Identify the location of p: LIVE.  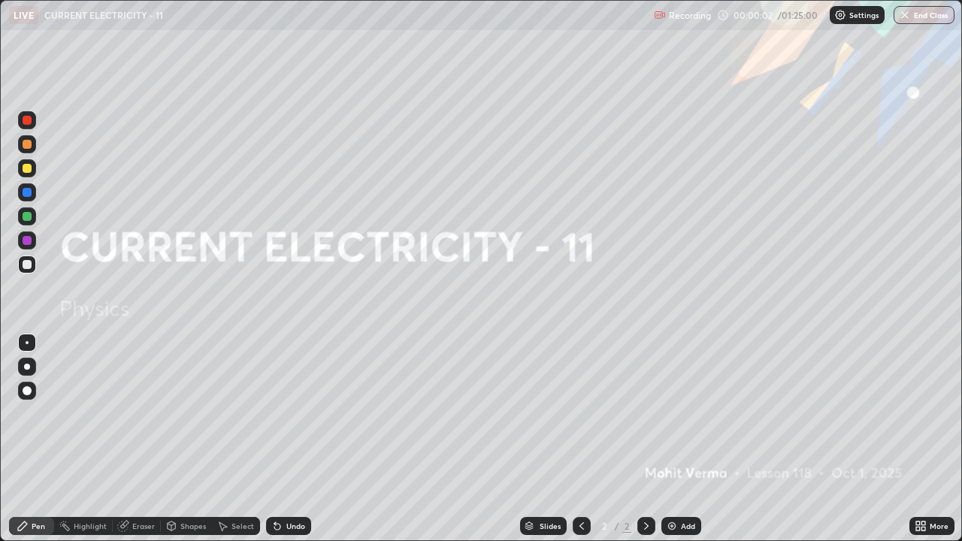
(23, 15).